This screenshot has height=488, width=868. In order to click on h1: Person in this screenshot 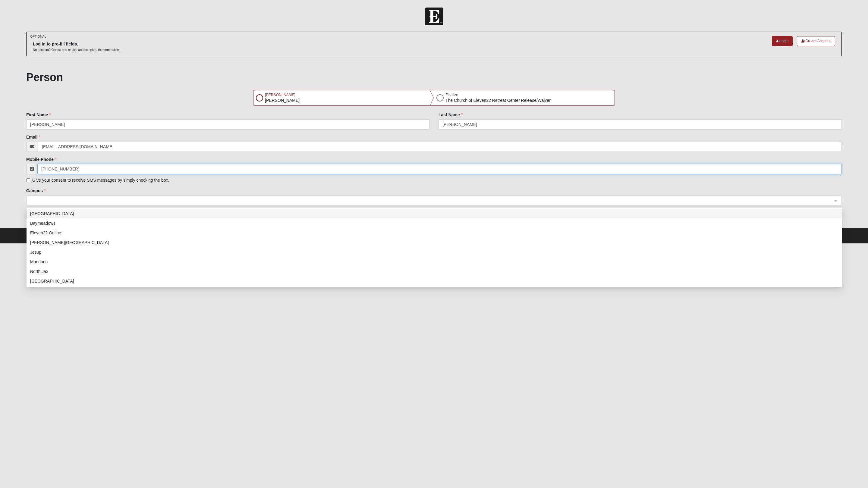, I will do `click(434, 77)`.